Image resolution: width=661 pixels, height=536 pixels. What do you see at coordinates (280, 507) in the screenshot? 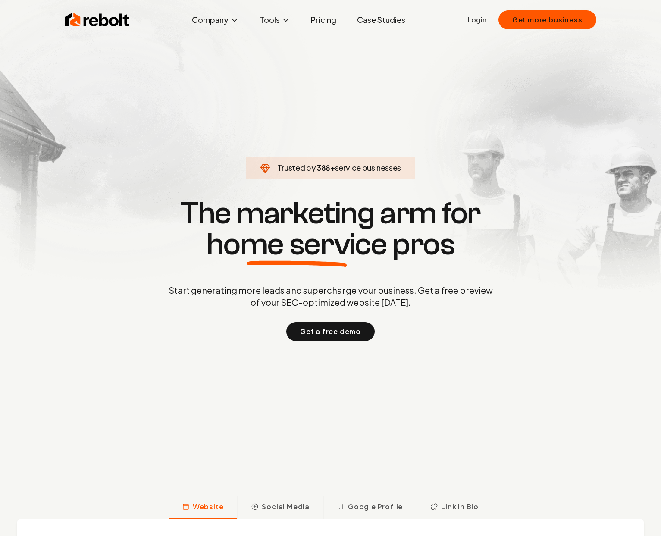
I see `button: Social Media` at bounding box center [280, 507].